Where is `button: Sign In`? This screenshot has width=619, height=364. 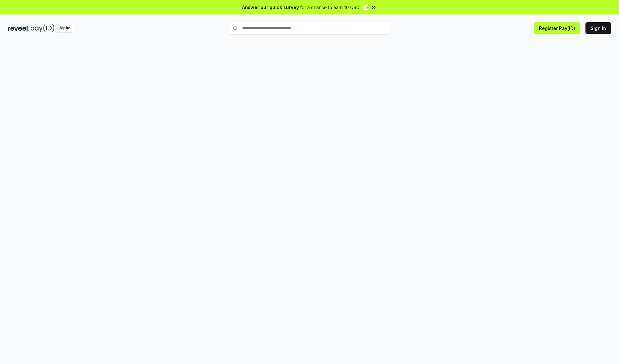
button: Sign In is located at coordinates (598, 28).